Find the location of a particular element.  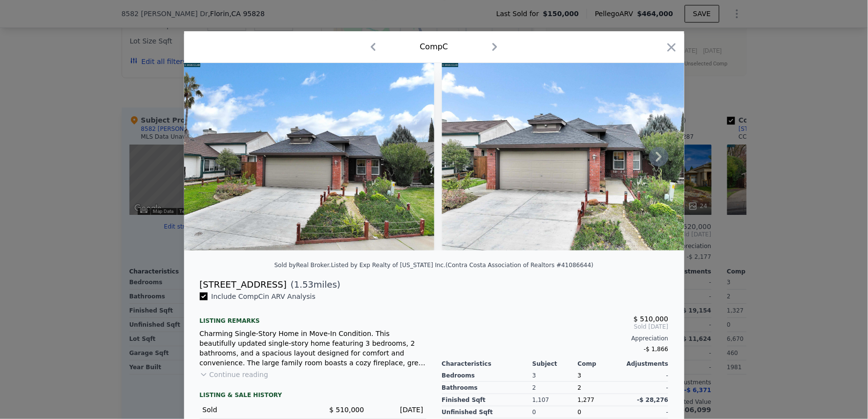

span: 1.53 is located at coordinates (304, 284).